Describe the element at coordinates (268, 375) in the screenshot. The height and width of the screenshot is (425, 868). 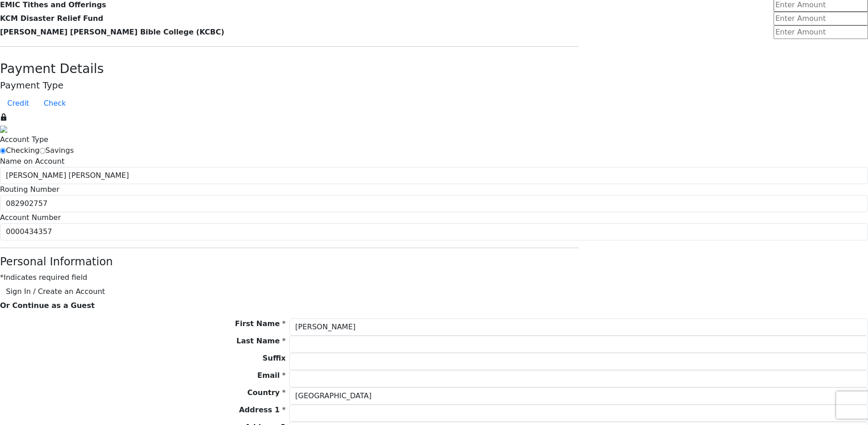
I see `strong: Email` at that location.